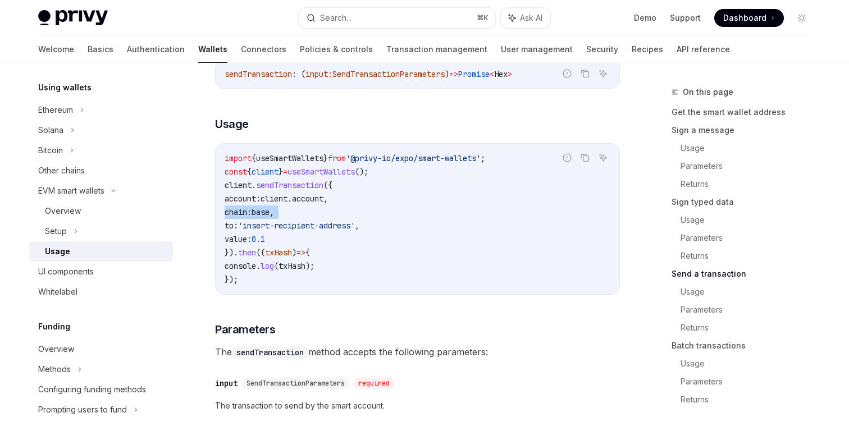 This screenshot has height=440, width=849. I want to click on a: Demo, so click(646, 18).